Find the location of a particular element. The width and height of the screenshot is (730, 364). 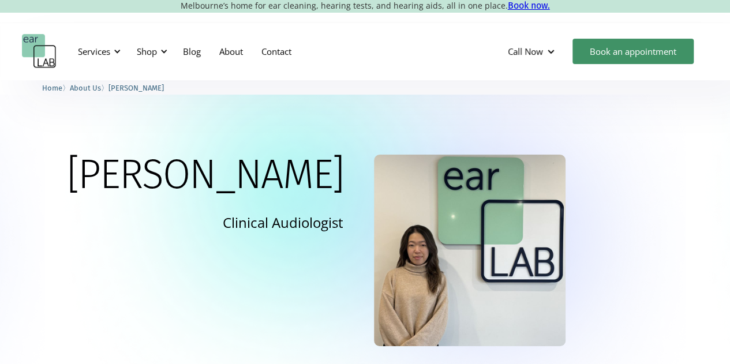

a: home is located at coordinates (39, 51).